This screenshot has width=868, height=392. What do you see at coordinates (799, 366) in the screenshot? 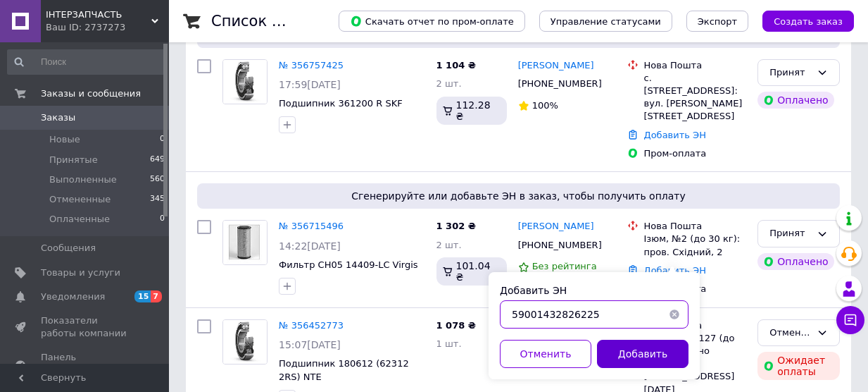
I see `div: Ожидает оплаты` at bounding box center [799, 366].